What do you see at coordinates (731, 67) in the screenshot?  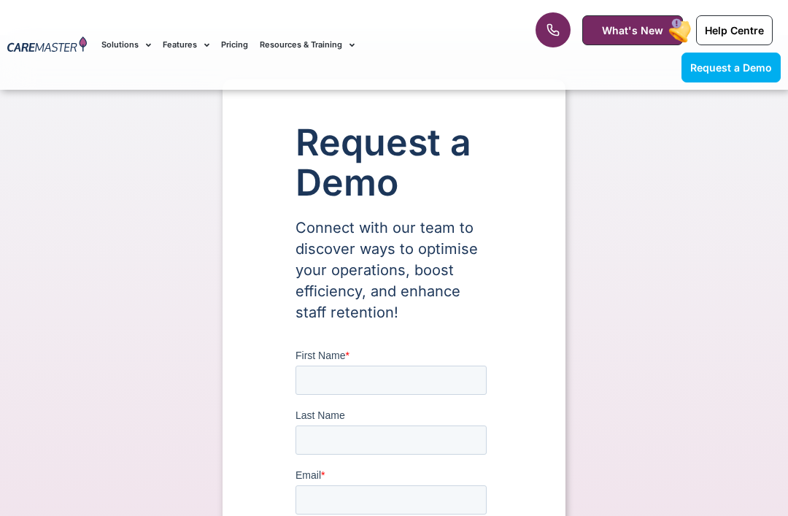 I see `span: Request a Demo` at bounding box center [731, 67].